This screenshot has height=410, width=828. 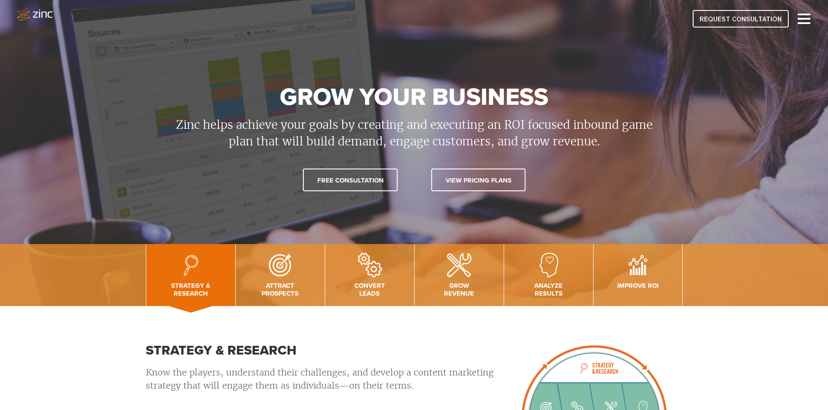 What do you see at coordinates (370, 265) in the screenshot?
I see `img: tab_icon_3.png` at bounding box center [370, 265].